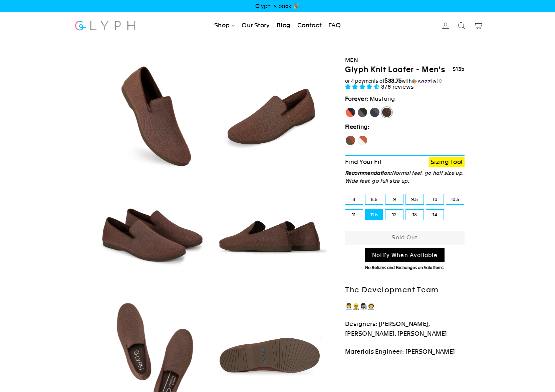 The image size is (555, 392). What do you see at coordinates (374, 200) in the screenshot?
I see `label: 8.5` at bounding box center [374, 200].